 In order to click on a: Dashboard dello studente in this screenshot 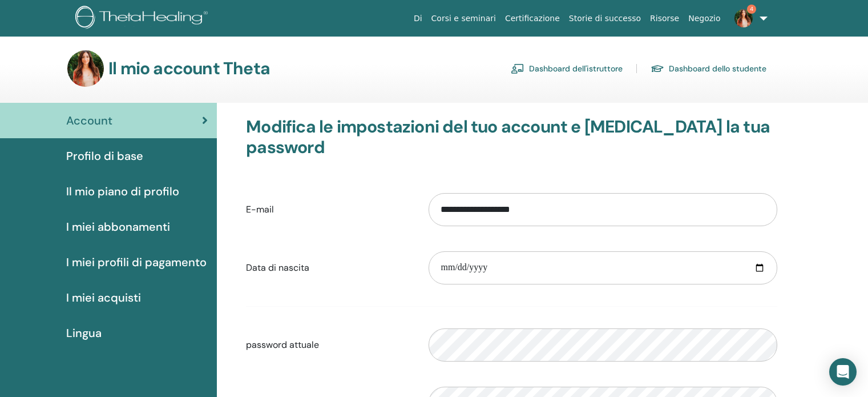, I will do `click(708, 68)`.